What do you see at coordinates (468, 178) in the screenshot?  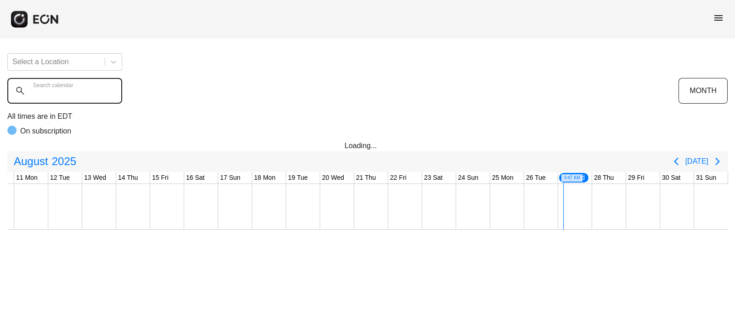 I see `div: 24 Sun` at bounding box center [468, 178].